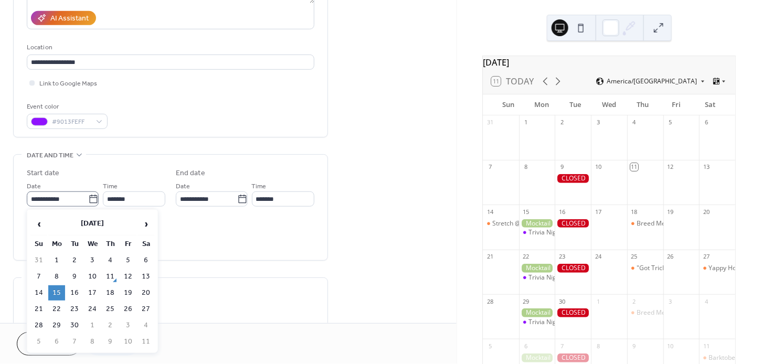 Image resolution: width=761 pixels, height=364 pixels. I want to click on div: Mon, so click(541, 105).